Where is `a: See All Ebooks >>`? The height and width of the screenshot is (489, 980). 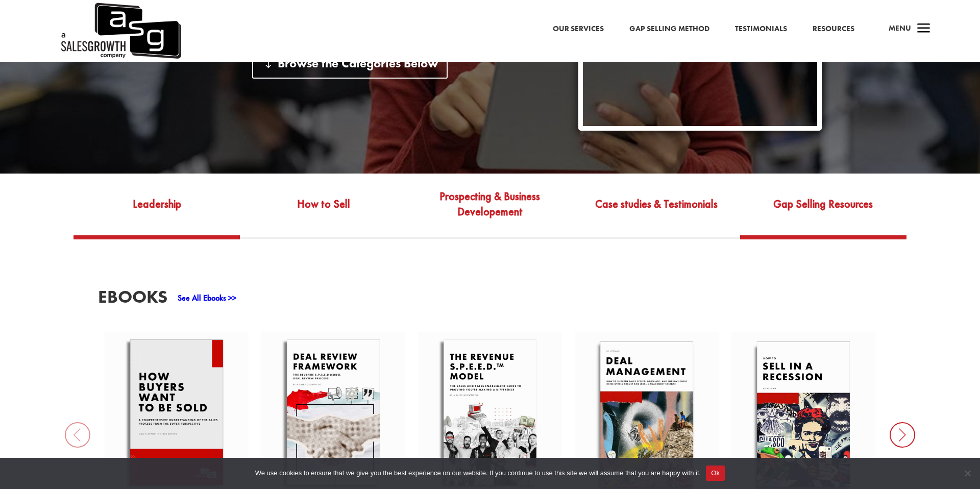
a: See All Ebooks >> is located at coordinates (207, 298).